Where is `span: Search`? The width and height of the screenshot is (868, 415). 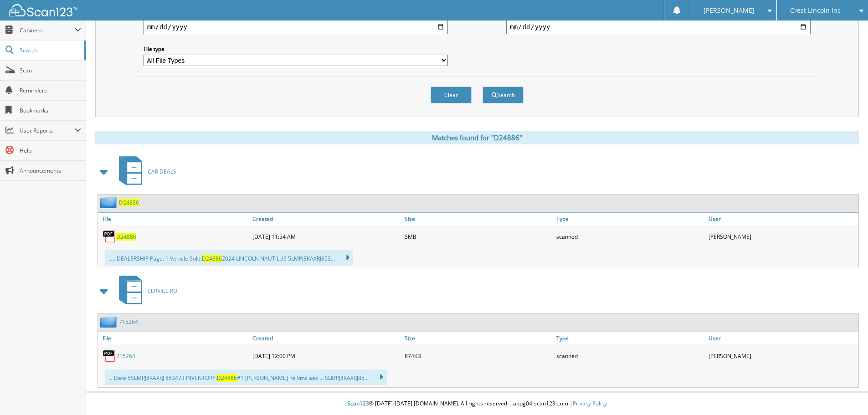
span: Search is located at coordinates (50, 50).